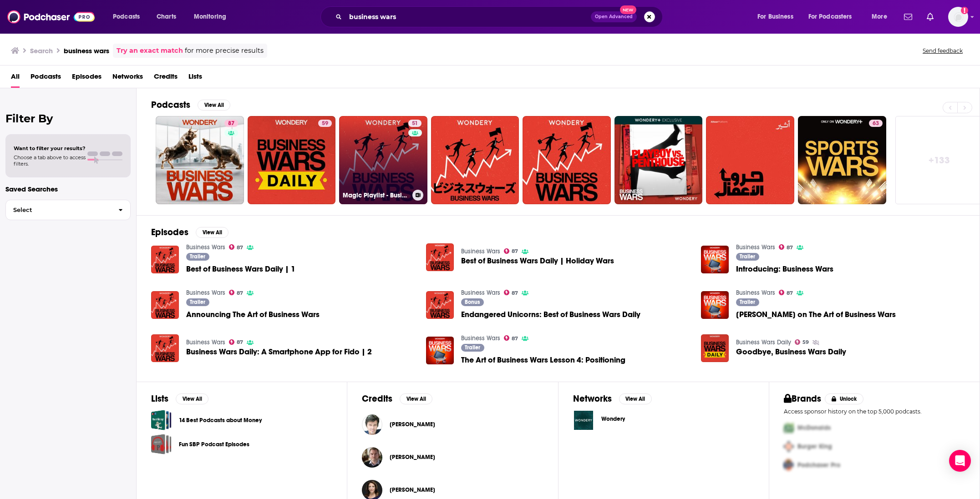  Describe the element at coordinates (788, 428) in the screenshot. I see `img: First Pro Logo` at that location.